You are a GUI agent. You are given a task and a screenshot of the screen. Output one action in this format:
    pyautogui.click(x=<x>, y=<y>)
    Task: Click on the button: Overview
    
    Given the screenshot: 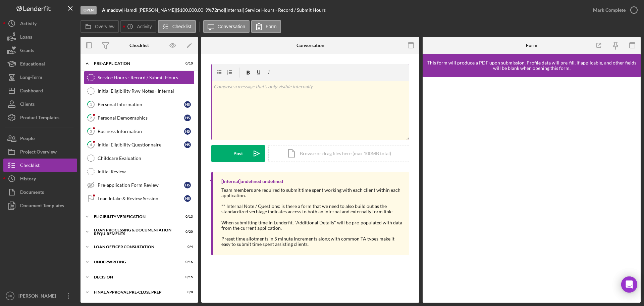 What is the action you would take?
    pyautogui.click(x=100, y=27)
    